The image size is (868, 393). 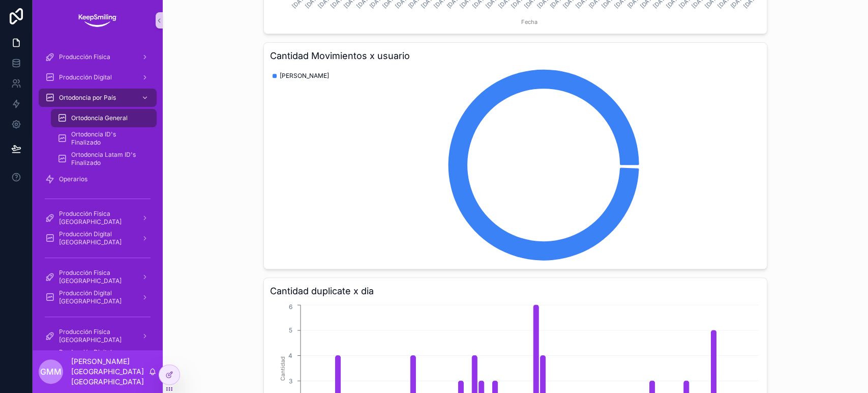 What do you see at coordinates (290, 306) in the screenshot?
I see `tspan: 6` at bounding box center [290, 306].